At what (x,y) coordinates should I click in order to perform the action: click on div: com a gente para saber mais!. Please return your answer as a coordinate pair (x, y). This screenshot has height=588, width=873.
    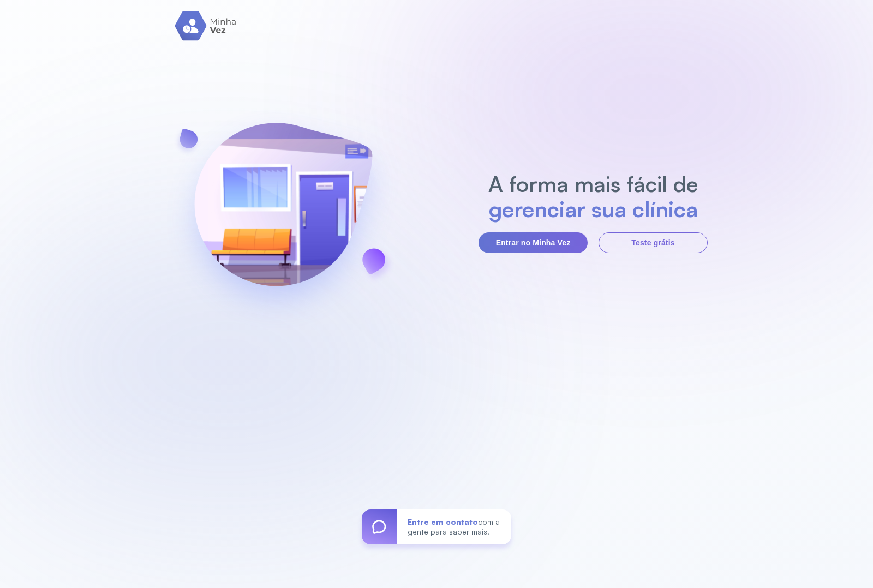
    Looking at the image, I should click on (454, 527).